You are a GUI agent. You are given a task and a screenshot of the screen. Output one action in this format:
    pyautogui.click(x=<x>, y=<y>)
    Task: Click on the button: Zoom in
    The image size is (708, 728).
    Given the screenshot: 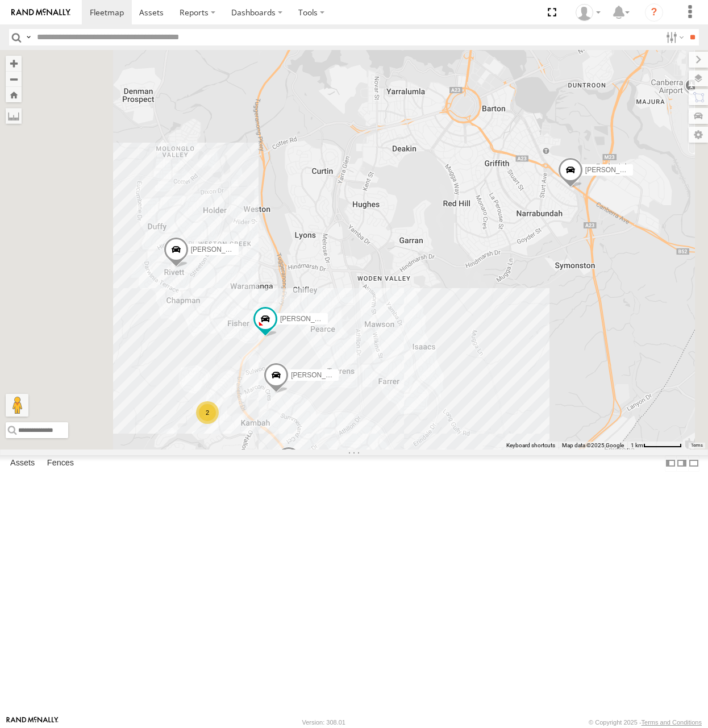 What is the action you would take?
    pyautogui.click(x=14, y=63)
    